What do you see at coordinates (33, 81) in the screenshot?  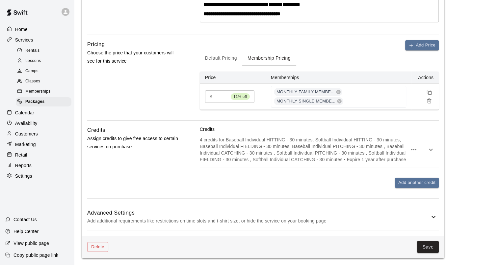 I see `span: Classes` at bounding box center [33, 81].